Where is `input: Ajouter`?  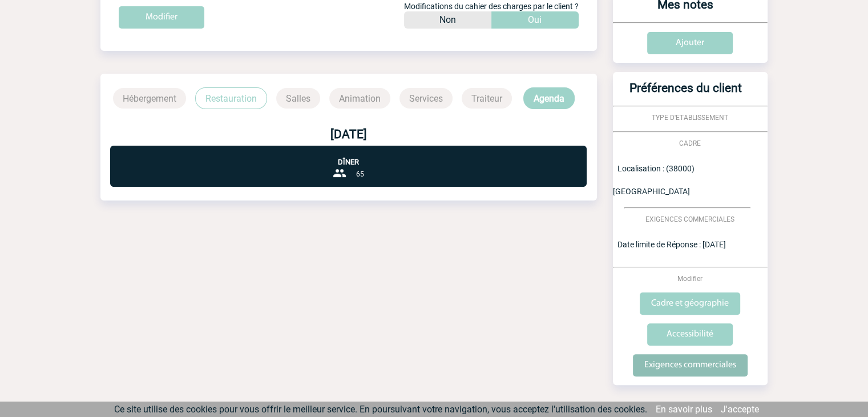 input: Ajouter is located at coordinates (689, 43).